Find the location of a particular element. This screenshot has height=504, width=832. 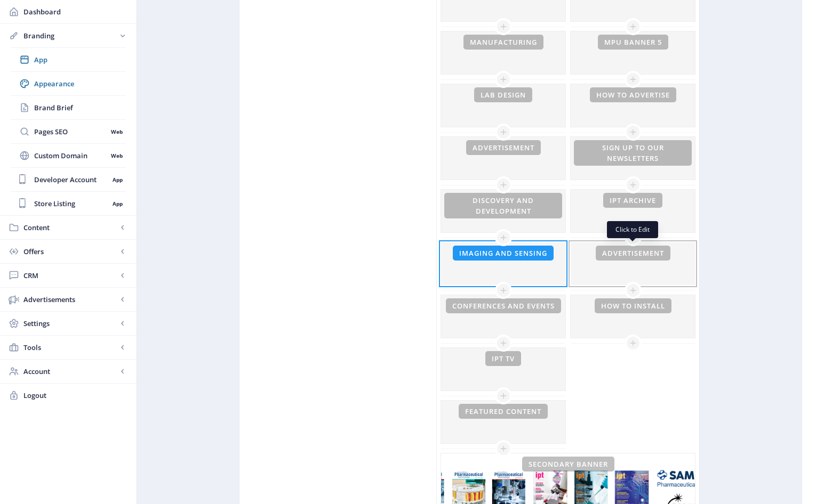

span: CRM is located at coordinates (70, 275).